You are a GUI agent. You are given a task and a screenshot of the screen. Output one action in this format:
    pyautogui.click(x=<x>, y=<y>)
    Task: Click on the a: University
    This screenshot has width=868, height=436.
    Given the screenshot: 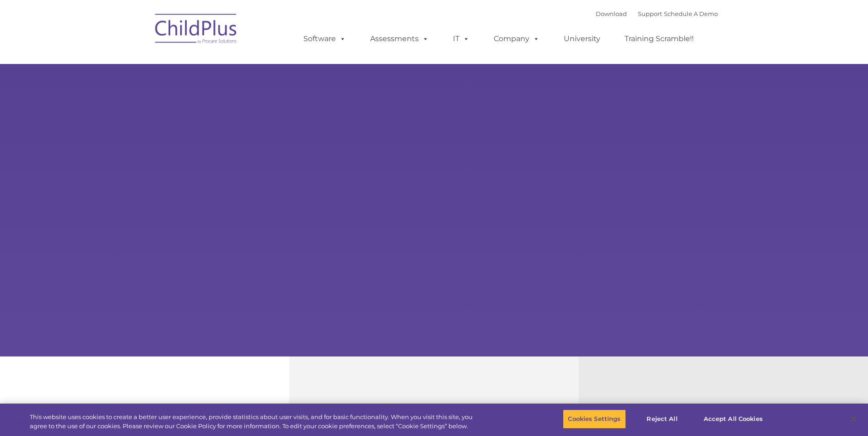 What is the action you would take?
    pyautogui.click(x=582, y=39)
    